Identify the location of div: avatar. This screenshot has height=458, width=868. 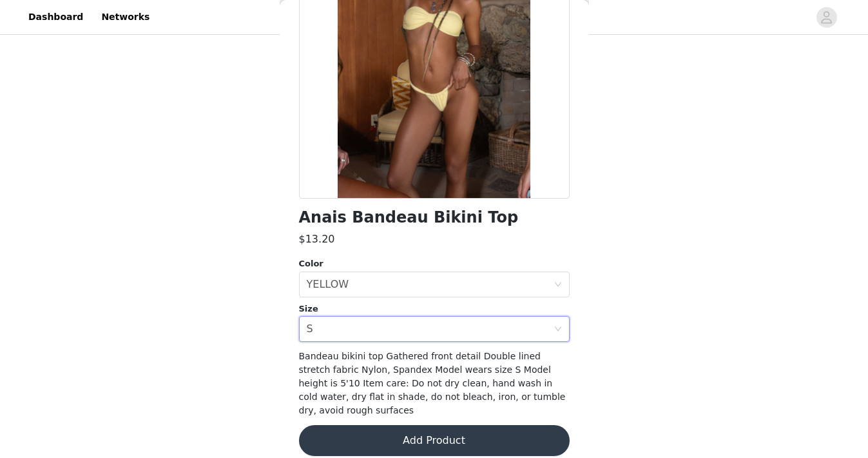
(826, 18).